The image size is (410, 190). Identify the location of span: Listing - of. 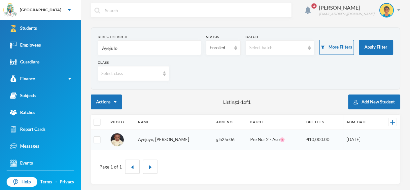
(237, 102).